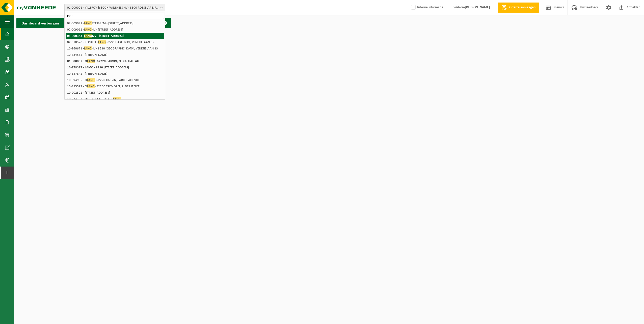  Describe the element at coordinates (115, 42) in the screenshot. I see `li: 02-010570 - RECUPEL - - 8530 HARELBEKE, VENETIËLAAN 55` at that location.